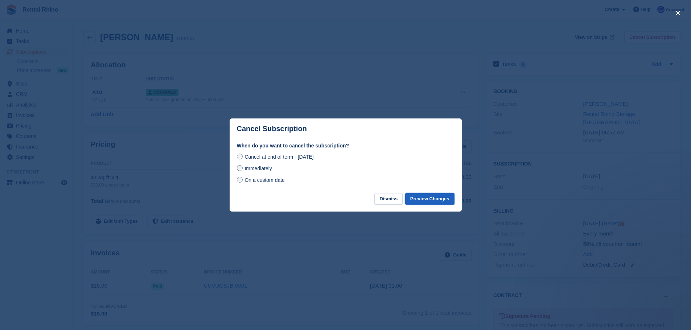 This screenshot has height=330, width=691. I want to click on button: Dismiss, so click(388, 199).